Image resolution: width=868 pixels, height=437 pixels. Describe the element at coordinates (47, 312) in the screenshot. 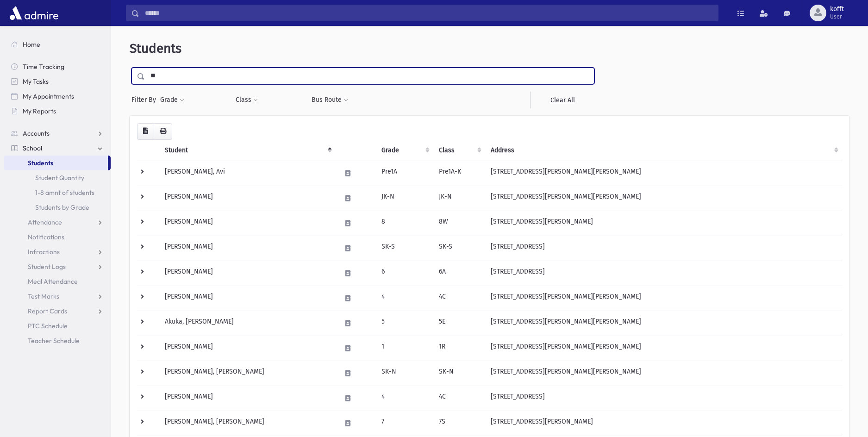

I see `span: Report Cards` at that location.